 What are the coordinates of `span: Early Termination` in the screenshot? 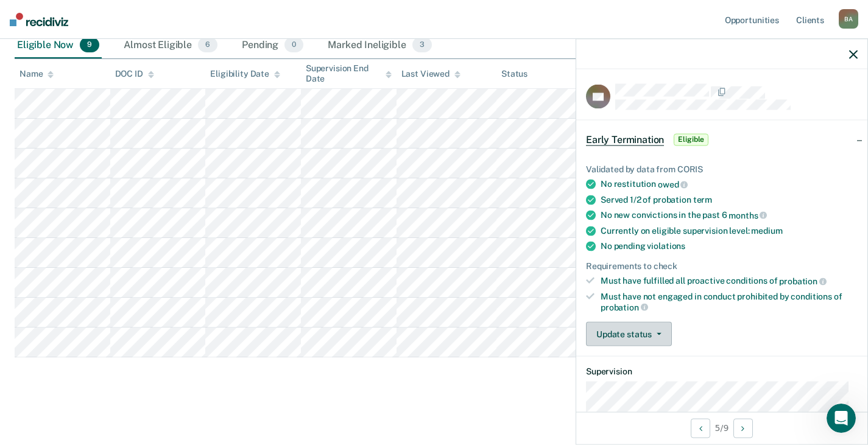 It's located at (625, 140).